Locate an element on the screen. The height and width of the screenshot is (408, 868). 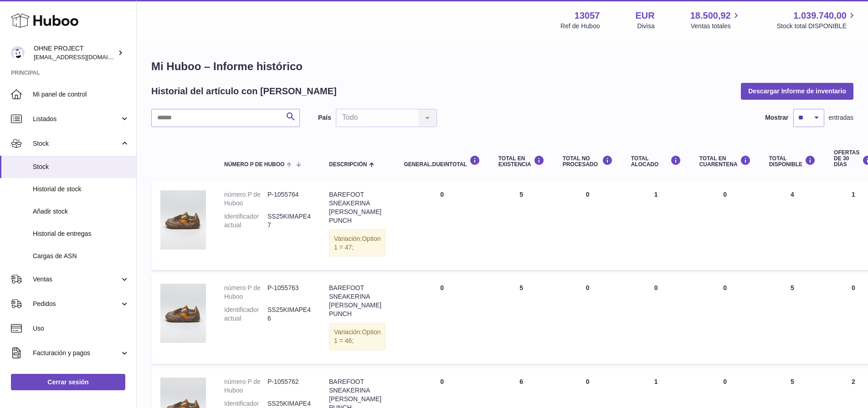
div: Total ALOCADO is located at coordinates (656, 161).